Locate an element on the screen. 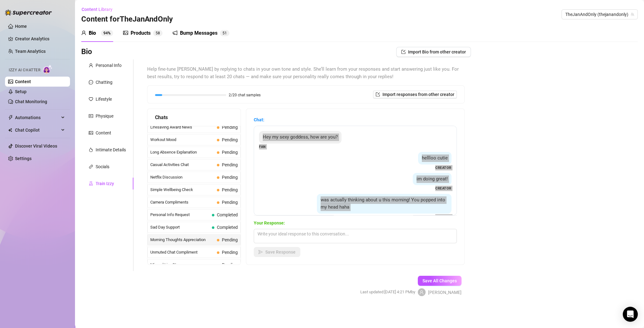  img: logo-BBDzfeDw.svg is located at coordinates (29, 13).